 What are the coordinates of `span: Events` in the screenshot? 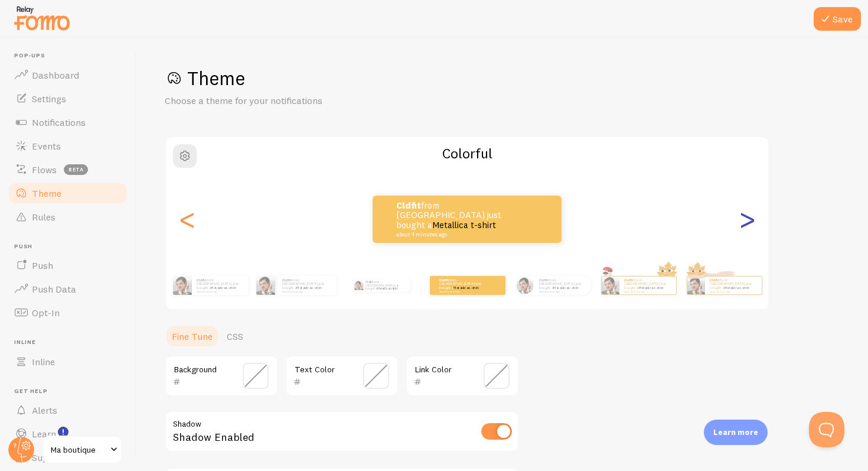 It's located at (46, 146).